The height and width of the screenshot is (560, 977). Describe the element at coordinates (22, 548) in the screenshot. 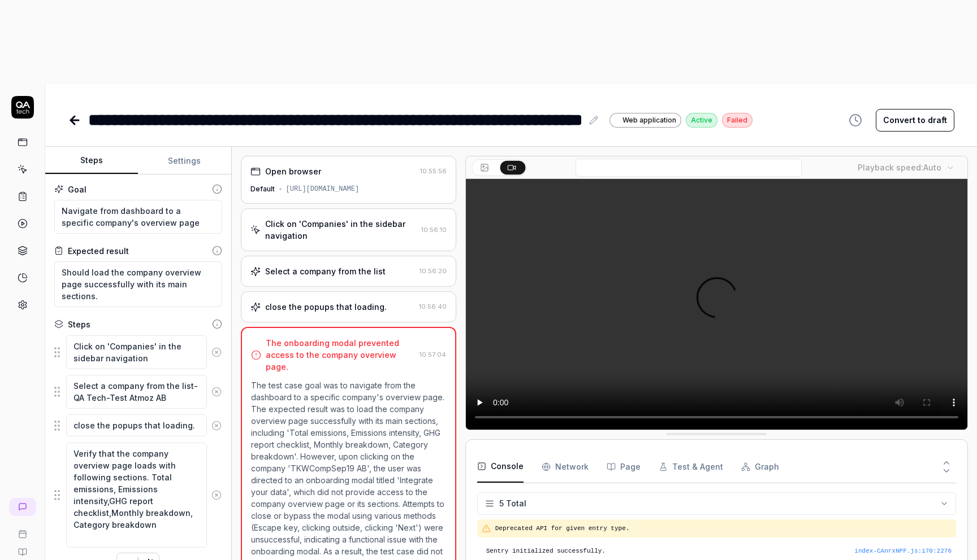

I see `a: Documentation` at that location.